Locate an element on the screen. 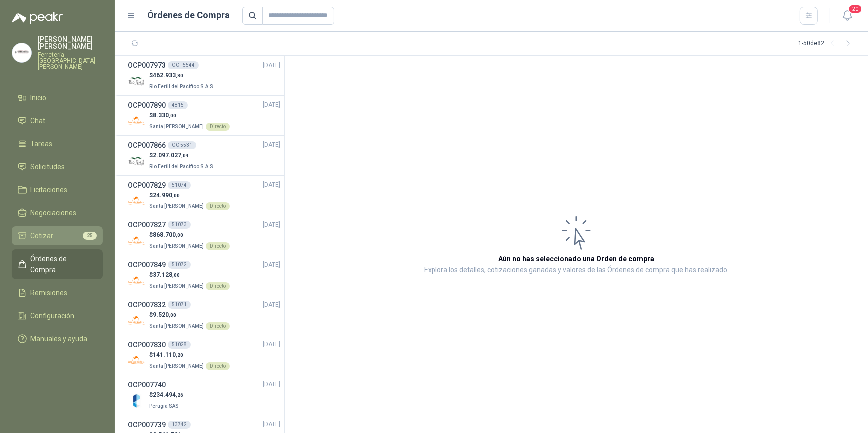 Image resolution: width=868 pixels, height=433 pixels. span: Tareas is located at coordinates (42, 144).